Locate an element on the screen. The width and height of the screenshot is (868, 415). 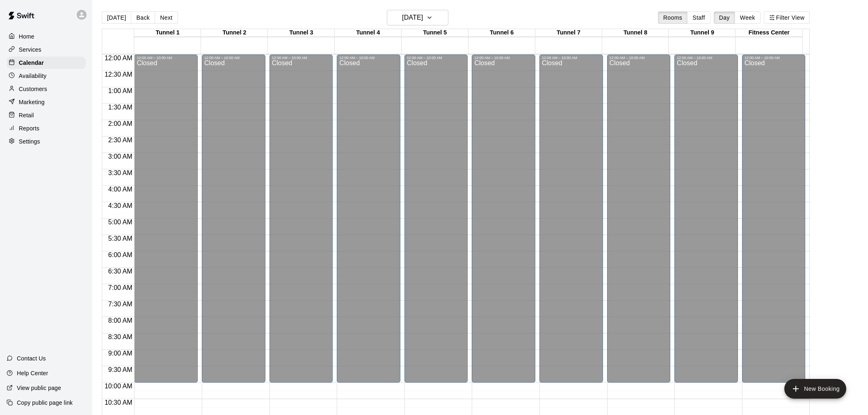
p: Settings is located at coordinates (29, 141).